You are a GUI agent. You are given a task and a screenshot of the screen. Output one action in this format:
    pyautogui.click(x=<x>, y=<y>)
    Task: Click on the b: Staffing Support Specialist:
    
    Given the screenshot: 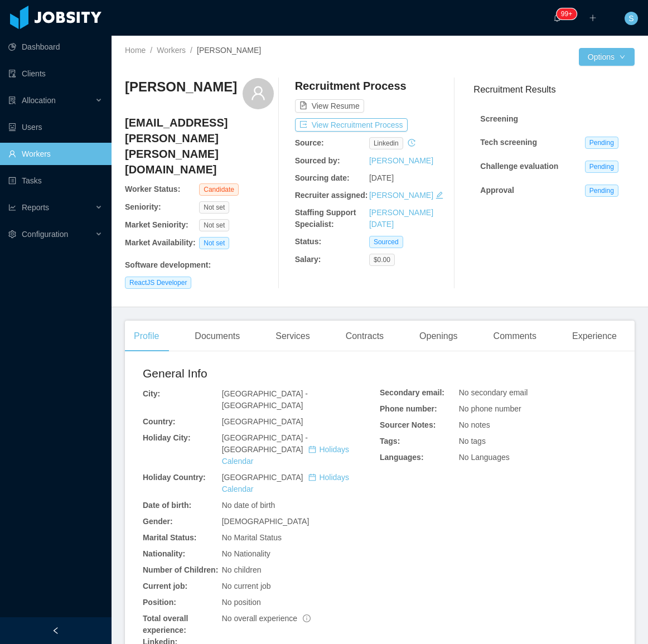 What is the action you would take?
    pyautogui.click(x=326, y=218)
    